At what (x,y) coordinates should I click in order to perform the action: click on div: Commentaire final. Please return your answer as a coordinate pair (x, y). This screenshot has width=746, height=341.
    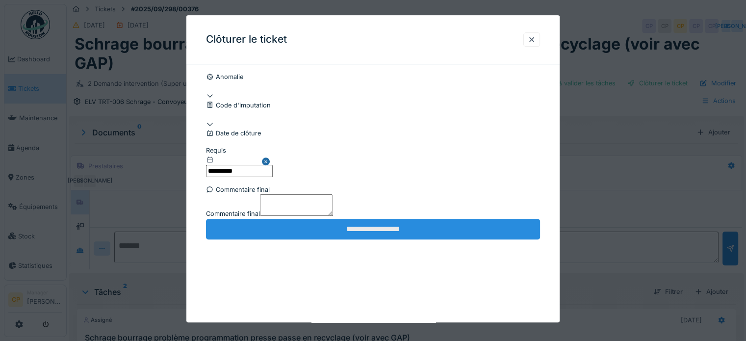
    Looking at the image, I should click on (373, 189).